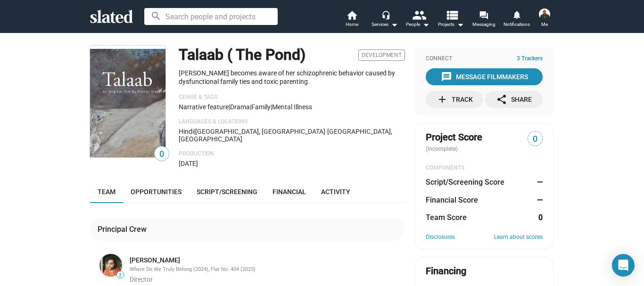  Describe the element at coordinates (483, 14) in the screenshot. I see `mat-icon: forum` at that location.